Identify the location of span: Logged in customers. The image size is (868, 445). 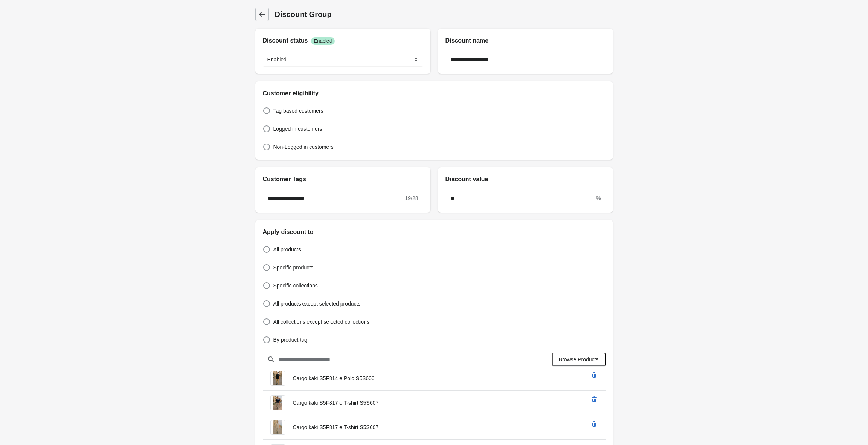
(298, 129).